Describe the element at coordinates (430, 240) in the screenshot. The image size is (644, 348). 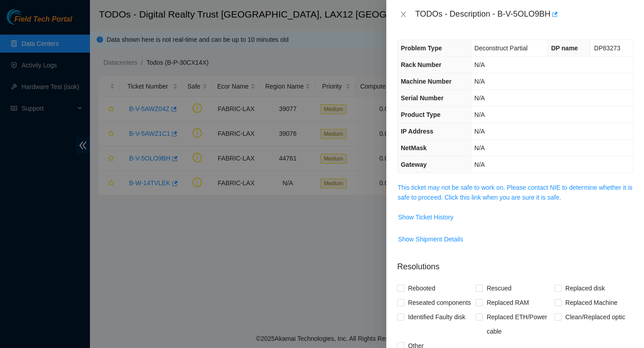
I see `button: Show Shipment Details` at that location.